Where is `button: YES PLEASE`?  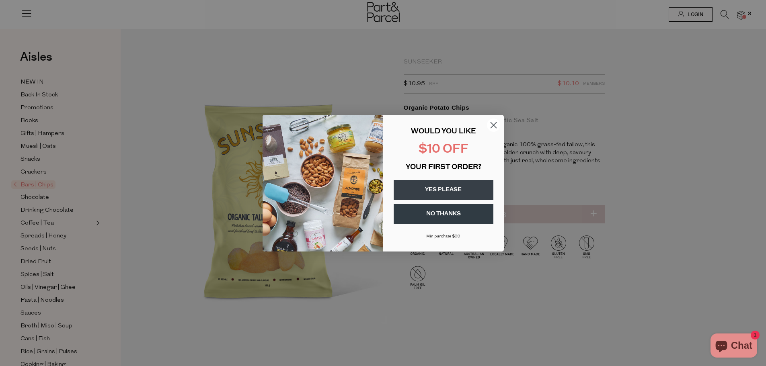 button: YES PLEASE is located at coordinates (443, 190).